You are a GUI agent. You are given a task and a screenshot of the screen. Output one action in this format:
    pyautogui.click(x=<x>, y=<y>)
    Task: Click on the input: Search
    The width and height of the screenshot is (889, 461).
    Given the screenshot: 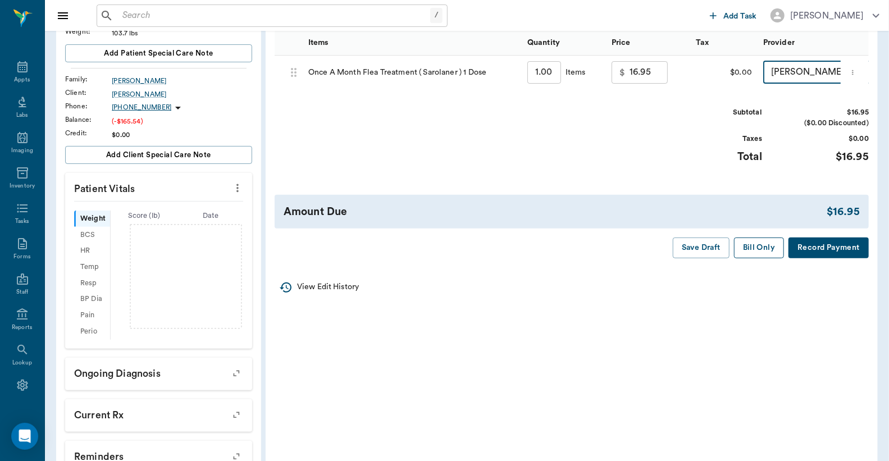 What is the action you would take?
    pyautogui.click(x=274, y=16)
    